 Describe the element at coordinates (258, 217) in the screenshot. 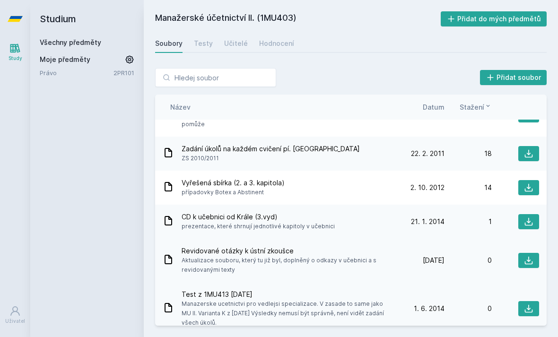

I see `span: CD k učebnici od Krále (3.vyd)` at that location.